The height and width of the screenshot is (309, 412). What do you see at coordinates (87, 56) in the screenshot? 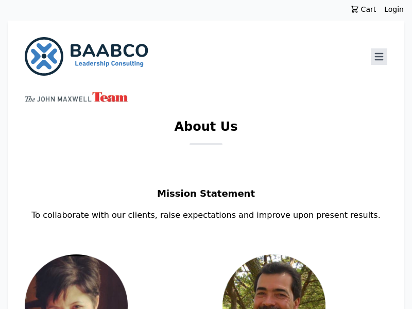
I see `img: BAABCO Consulting Services` at bounding box center [87, 56].